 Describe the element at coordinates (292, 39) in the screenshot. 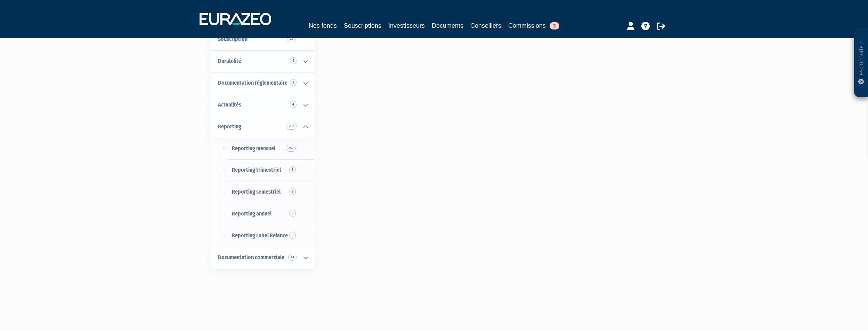

I see `span: 21` at that location.